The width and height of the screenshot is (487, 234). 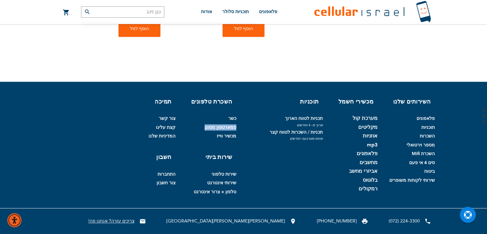 I want to click on a: השכרת Mifi, so click(x=423, y=153).